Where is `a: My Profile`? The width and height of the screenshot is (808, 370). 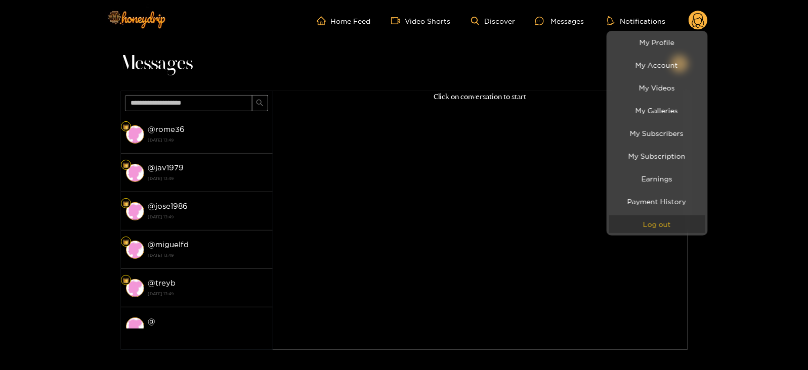
a: My Profile is located at coordinates (657, 42).